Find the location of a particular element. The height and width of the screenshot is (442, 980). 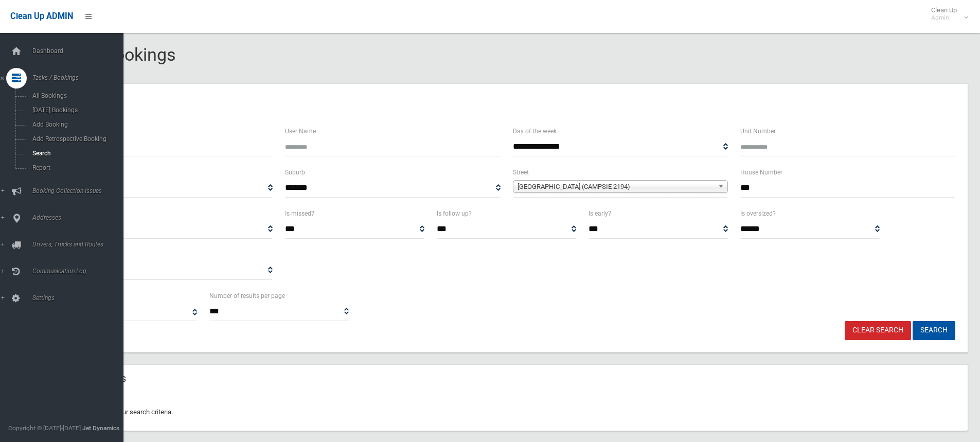

span: Dashboard is located at coordinates (80, 51).